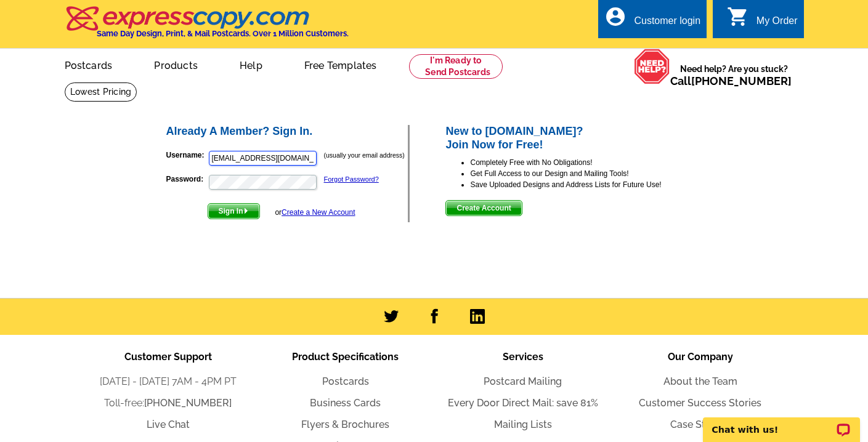  I want to click on a: Every Door Direct Mail: save 81%, so click(523, 403).